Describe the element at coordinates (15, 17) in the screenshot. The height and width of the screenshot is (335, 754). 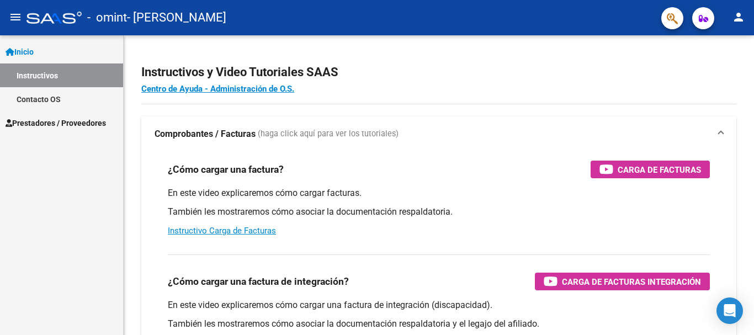
I see `mat-icon: menu` at that location.